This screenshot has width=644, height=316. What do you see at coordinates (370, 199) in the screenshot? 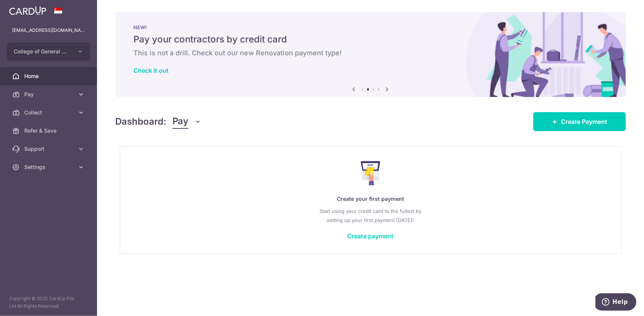
I see `p: Create your first payment` at bounding box center [370, 199].